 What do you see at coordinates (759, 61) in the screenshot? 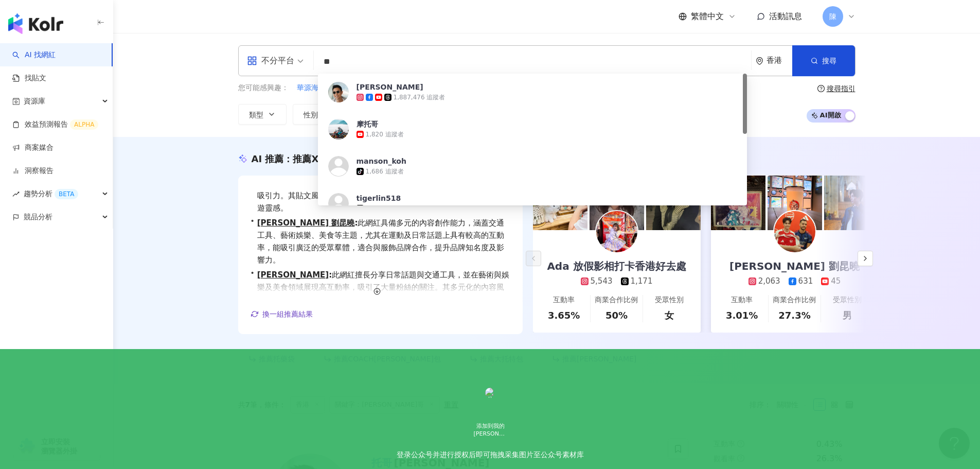
I see `span: environment` at bounding box center [759, 61].